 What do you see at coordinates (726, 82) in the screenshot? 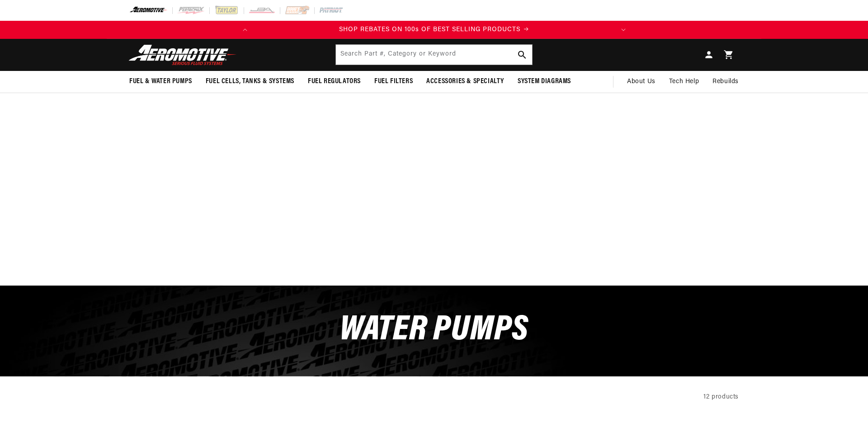
I see `summary: Rebuilds` at bounding box center [726, 82].